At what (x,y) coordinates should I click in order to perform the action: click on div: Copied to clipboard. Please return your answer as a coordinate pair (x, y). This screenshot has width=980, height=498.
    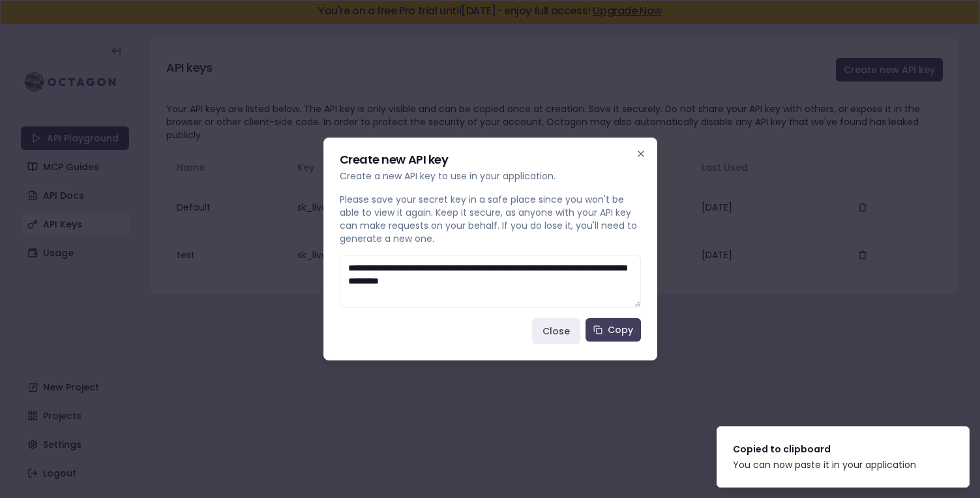
    Looking at the image, I should click on (824, 450).